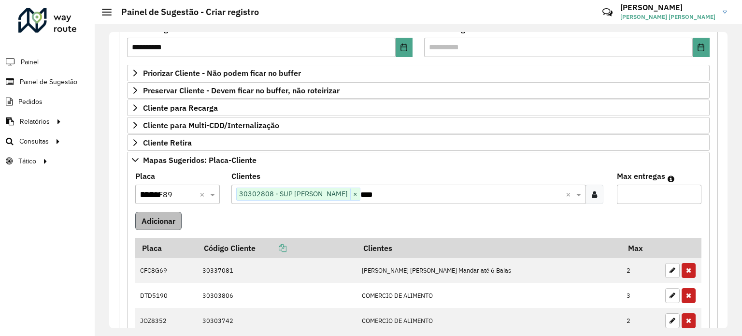  What do you see at coordinates (277, 295) in the screenshot?
I see `td: 30303806` at bounding box center [277, 295].